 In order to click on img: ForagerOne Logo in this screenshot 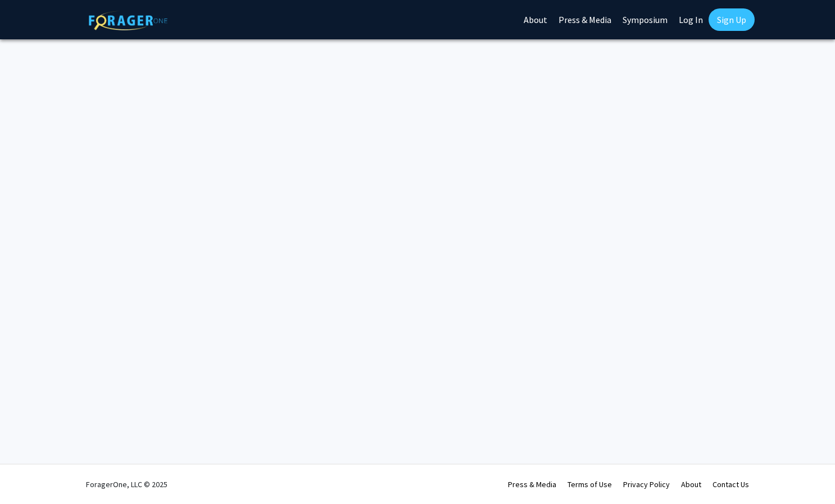, I will do `click(128, 20)`.